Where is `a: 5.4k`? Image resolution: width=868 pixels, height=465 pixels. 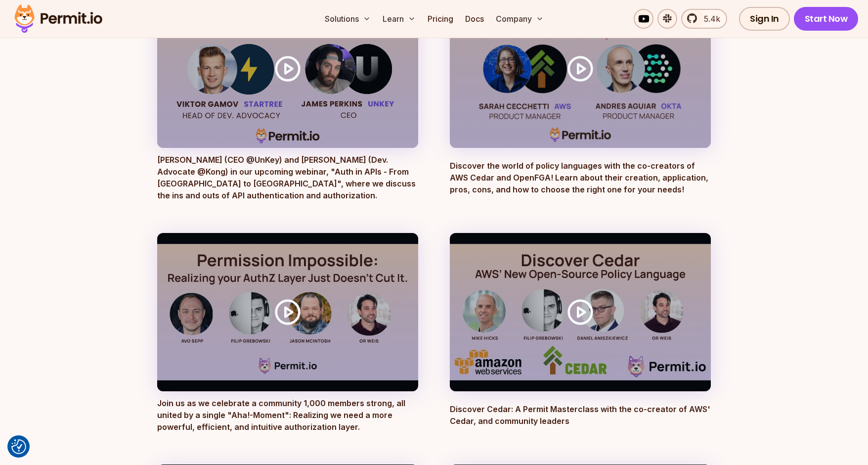
a: 5.4k is located at coordinates (703, 19).